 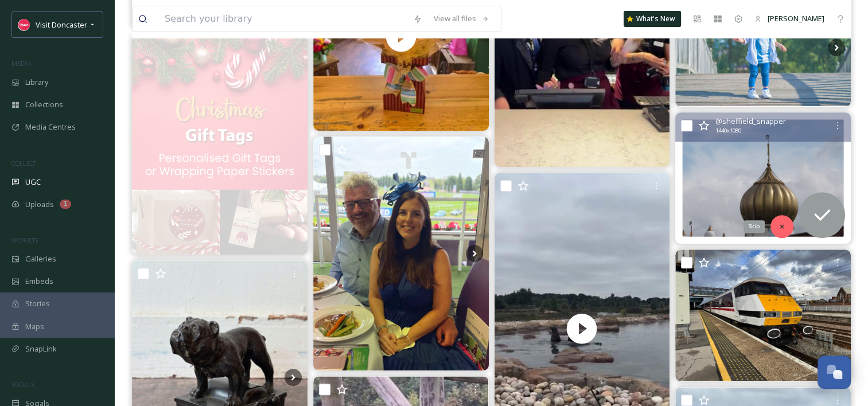 What do you see at coordinates (40, 204) in the screenshot?
I see `span: Uploads` at bounding box center [40, 204].